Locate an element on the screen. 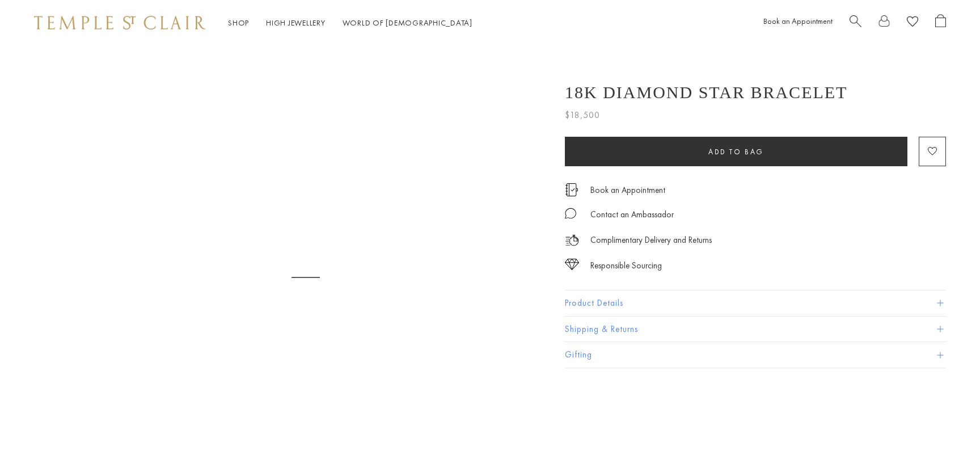 Image resolution: width=980 pixels, height=459 pixels. div: Responsible Sourcing is located at coordinates (626, 265).